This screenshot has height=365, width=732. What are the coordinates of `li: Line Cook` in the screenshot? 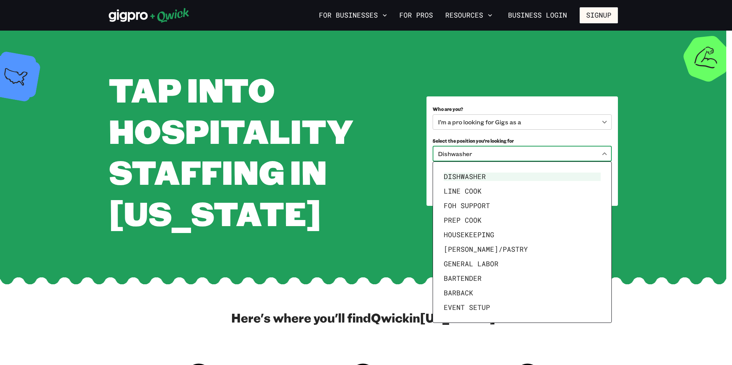 It's located at (522, 191).